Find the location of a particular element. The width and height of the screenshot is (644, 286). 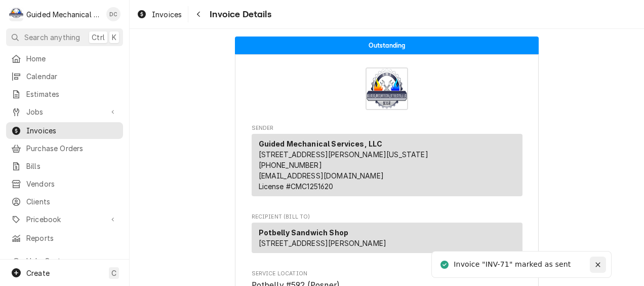

strong: Guided Mechanical Services, LLC is located at coordinates (320, 143).